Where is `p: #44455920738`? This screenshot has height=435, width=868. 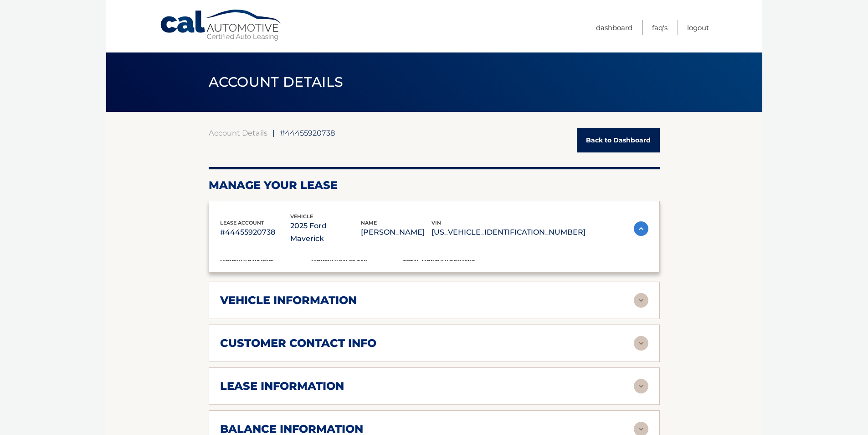
p: #44455920738 is located at coordinates (255, 232).